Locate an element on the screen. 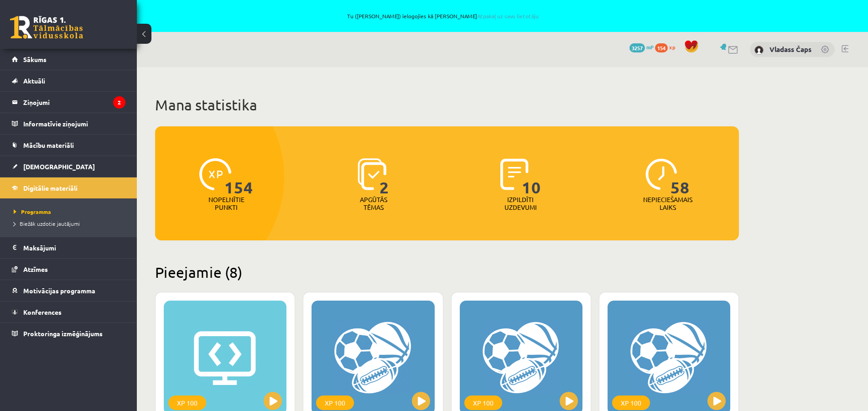 The image size is (868, 411). p: Izpildīti uzdevumi is located at coordinates (521, 204).